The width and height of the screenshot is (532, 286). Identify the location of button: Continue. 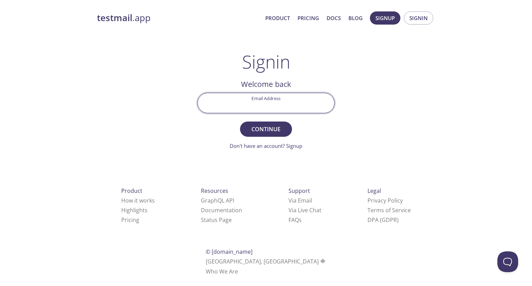
(266, 129).